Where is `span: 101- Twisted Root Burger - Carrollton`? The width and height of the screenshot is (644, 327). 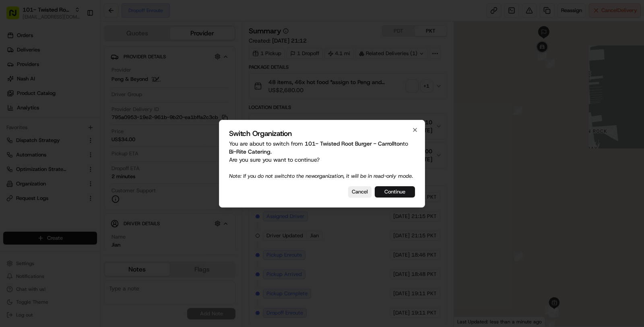
span: 101- Twisted Root Burger - Carrollton is located at coordinates (354, 143).